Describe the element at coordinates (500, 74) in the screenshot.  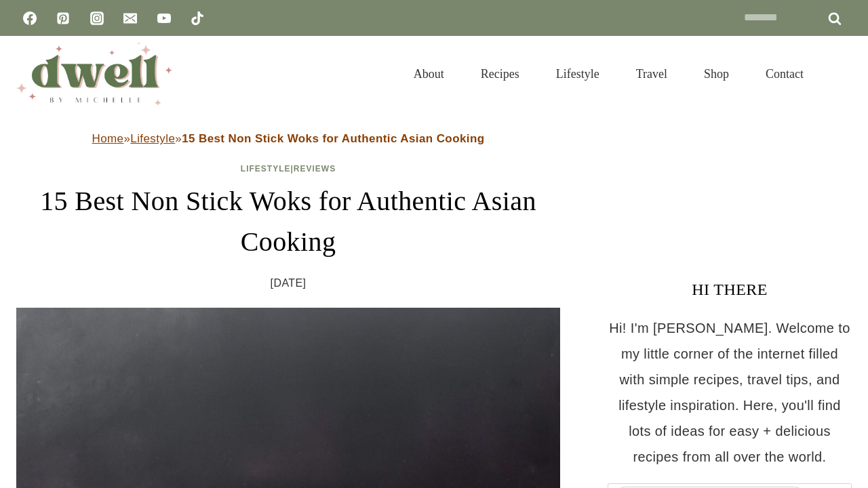
I see `a: Recipes` at that location.